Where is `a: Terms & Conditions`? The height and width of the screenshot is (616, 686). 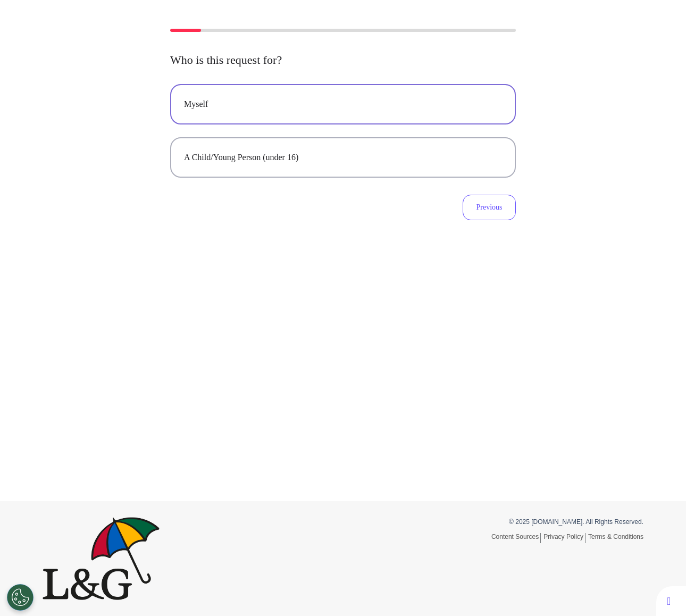
a: Terms & Conditions is located at coordinates (616, 537).